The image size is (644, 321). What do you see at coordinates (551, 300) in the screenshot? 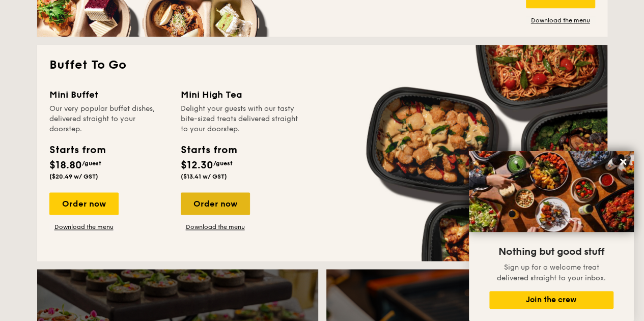
I see `button: Join the crew` at bounding box center [551, 300].